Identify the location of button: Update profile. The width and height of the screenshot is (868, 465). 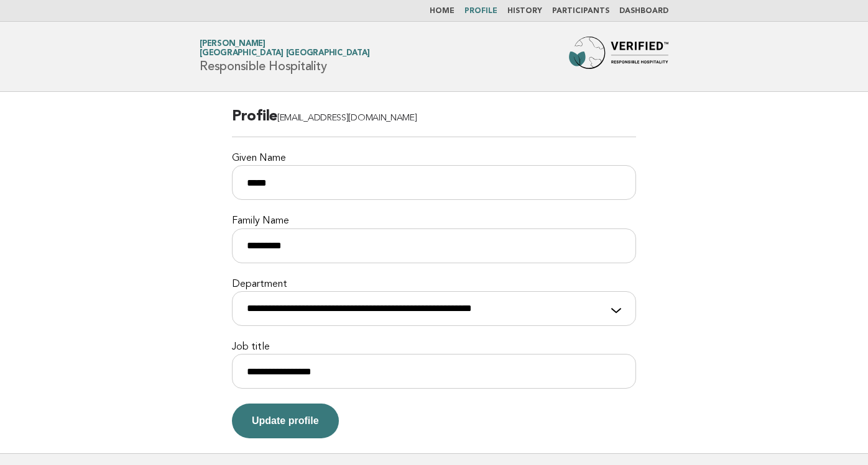
(286, 421).